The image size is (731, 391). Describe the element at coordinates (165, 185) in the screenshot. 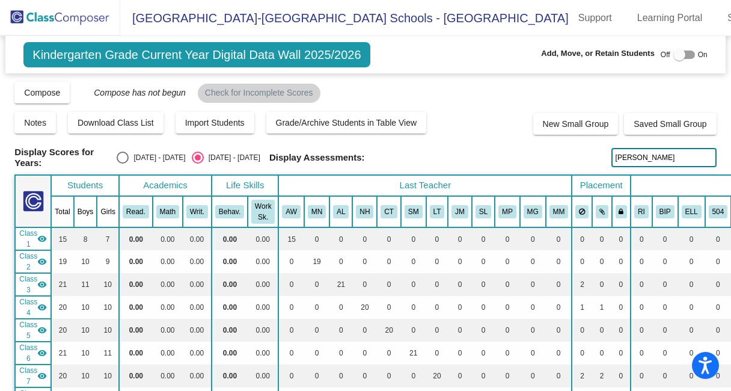

I see `th: Academics` at that location.